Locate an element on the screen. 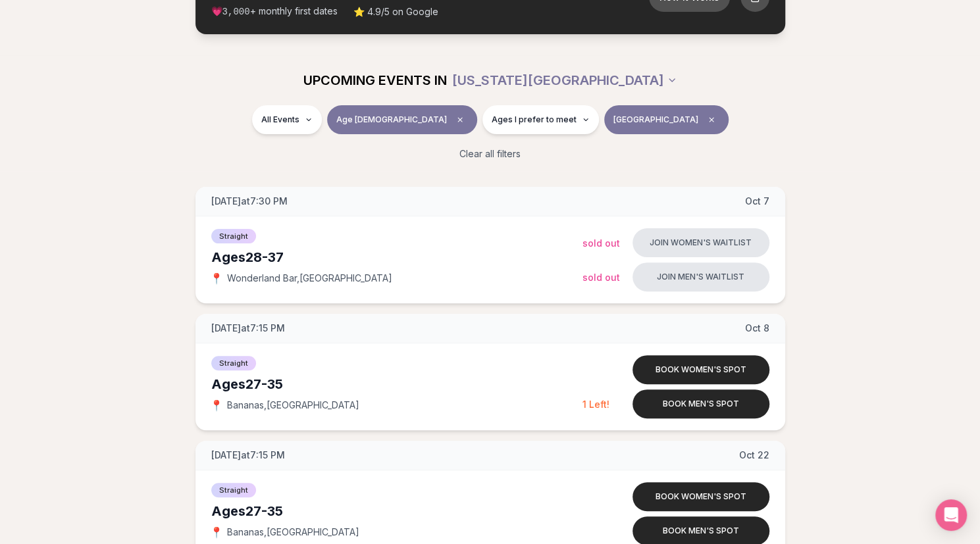 The width and height of the screenshot is (980, 544). span: Clear borough filter is located at coordinates (711, 119).